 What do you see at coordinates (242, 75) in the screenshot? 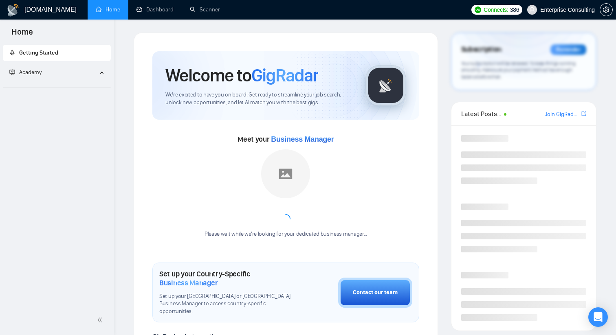
I see `h1: Welcome to` at bounding box center [242, 75].